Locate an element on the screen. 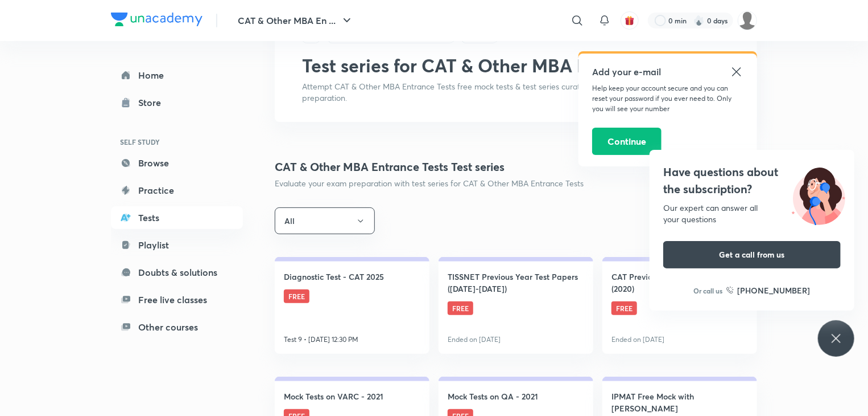 This screenshot has height=416, width=868. img: avatar is located at coordinates (630, 20).